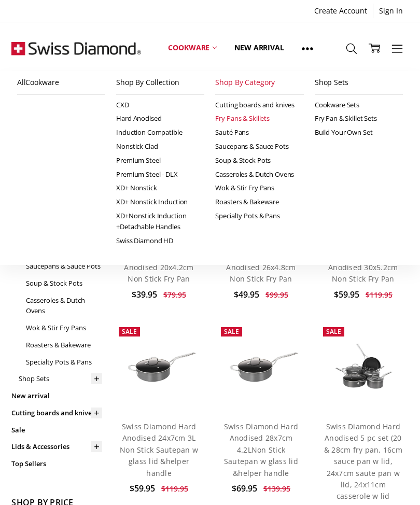 This screenshot has height=505, width=420. Describe the element at coordinates (77, 48) in the screenshot. I see `img: Free Shipping On Every Order` at that location.